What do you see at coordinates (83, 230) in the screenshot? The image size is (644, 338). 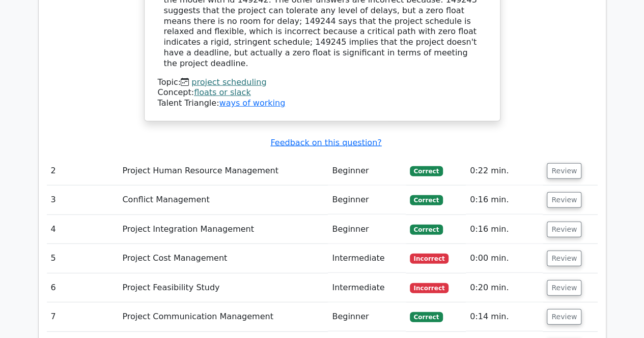 I see `td: 4` at bounding box center [83, 230].